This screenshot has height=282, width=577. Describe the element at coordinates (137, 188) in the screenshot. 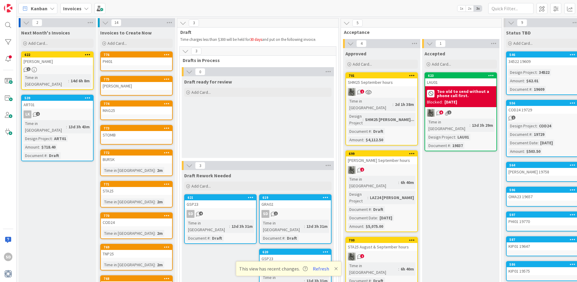

I see `div: 771STA25` at that location.